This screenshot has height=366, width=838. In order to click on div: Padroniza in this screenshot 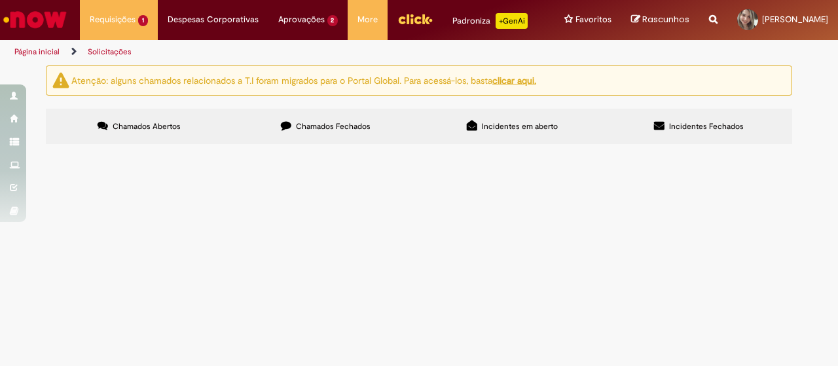, I will do `click(490, 21)`.